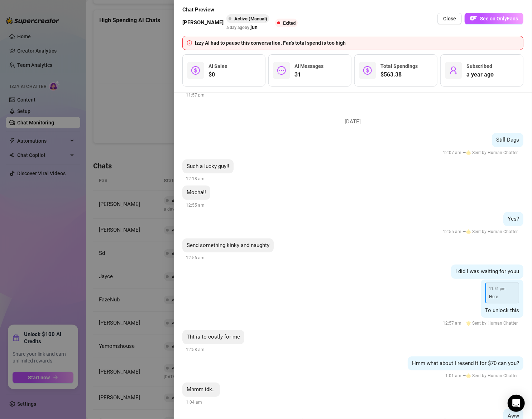 This screenshot has width=532, height=419. What do you see at coordinates (494, 18) in the screenshot?
I see `a: OFSee on OnlyFans` at bounding box center [494, 18].